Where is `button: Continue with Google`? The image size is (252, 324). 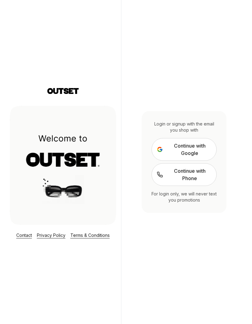 button: Continue with Google is located at coordinates (184, 150).